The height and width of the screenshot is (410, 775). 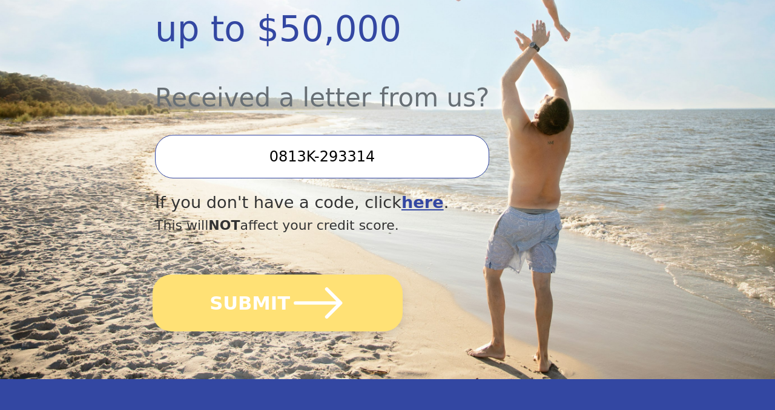 What do you see at coordinates (224, 225) in the screenshot?
I see `span: NOT` at bounding box center [224, 225].